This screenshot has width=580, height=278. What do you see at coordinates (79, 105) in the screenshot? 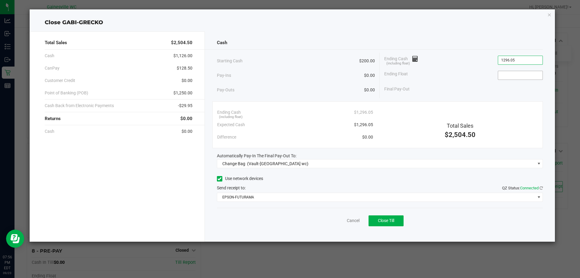
I see `span: Cash Back from Electronic Payments` at bounding box center [79, 105].